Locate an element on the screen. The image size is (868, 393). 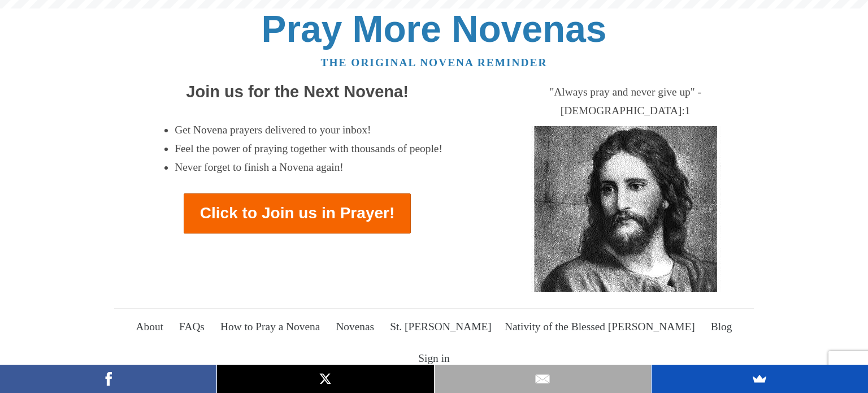
a: SumoMe is located at coordinates (759, 379).